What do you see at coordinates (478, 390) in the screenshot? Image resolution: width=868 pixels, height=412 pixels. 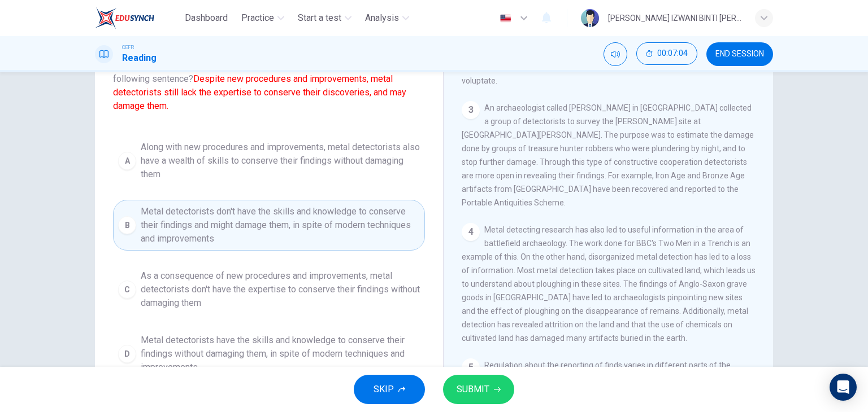 I see `button: SUBMIT` at bounding box center [478, 390].